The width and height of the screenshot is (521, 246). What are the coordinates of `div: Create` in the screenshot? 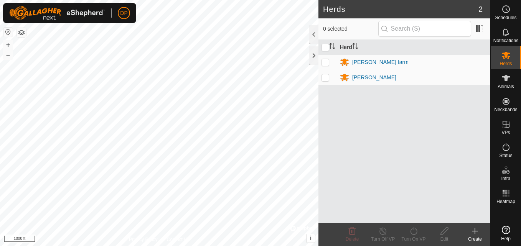 It's located at (475, 239).